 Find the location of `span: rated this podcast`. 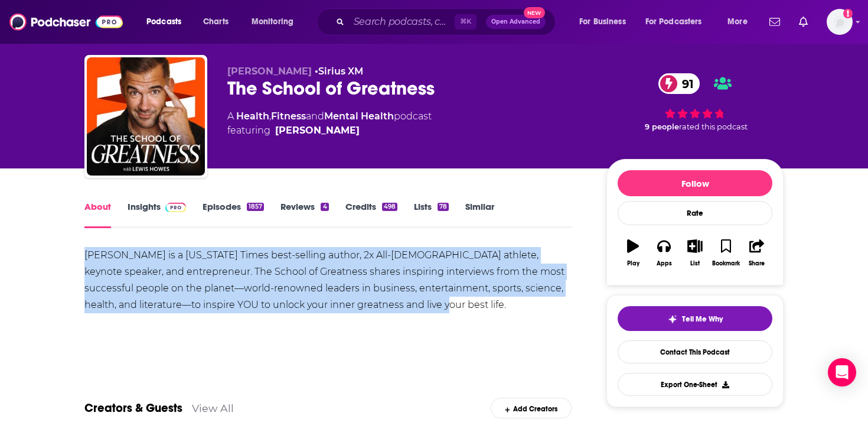

span: rated this podcast is located at coordinates (714, 127).